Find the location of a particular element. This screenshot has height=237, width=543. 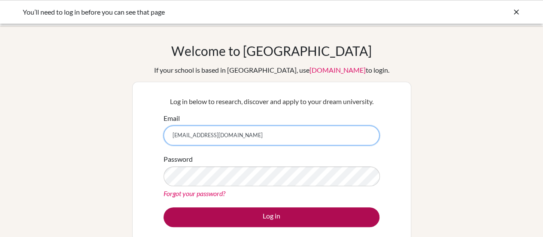

p: Log in below to research, discover and apply to your dream university. is located at coordinates (271, 101).